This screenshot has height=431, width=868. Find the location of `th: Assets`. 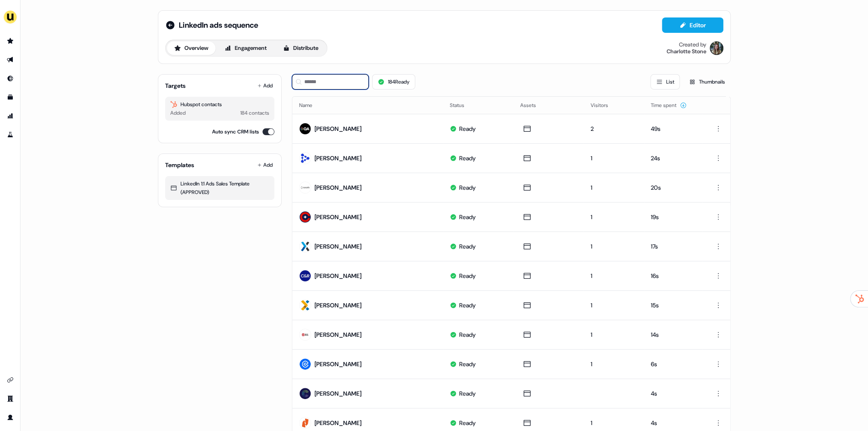

th: Assets is located at coordinates (549, 105).